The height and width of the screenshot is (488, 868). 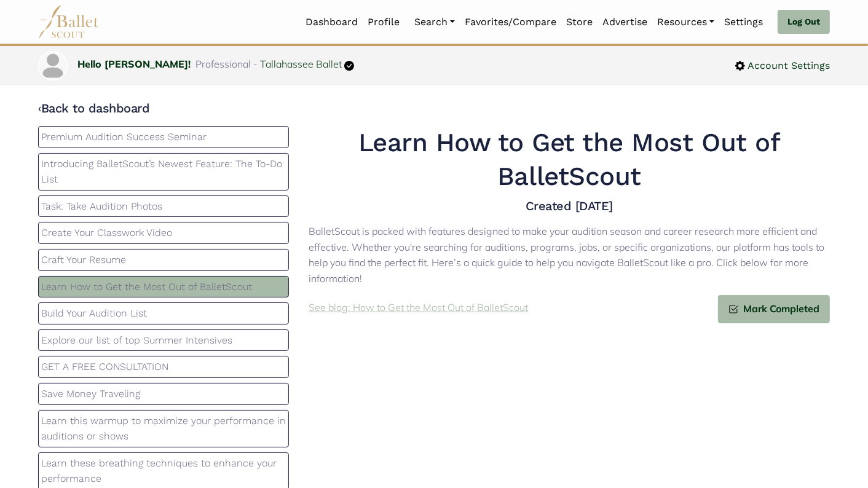 What do you see at coordinates (163, 367) in the screenshot?
I see `p: GET A FREE CONSULTATION` at bounding box center [163, 367].